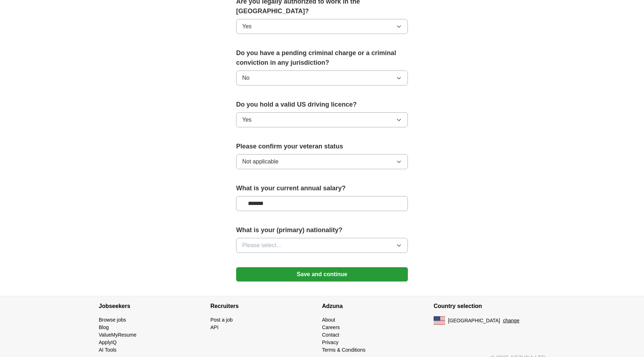 The height and width of the screenshot is (357, 644). What do you see at coordinates (108, 342) in the screenshot?
I see `a: ApplyIQ` at bounding box center [108, 342].